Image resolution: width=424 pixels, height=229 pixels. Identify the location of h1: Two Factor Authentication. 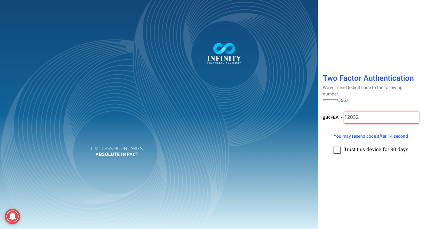
(371, 79).